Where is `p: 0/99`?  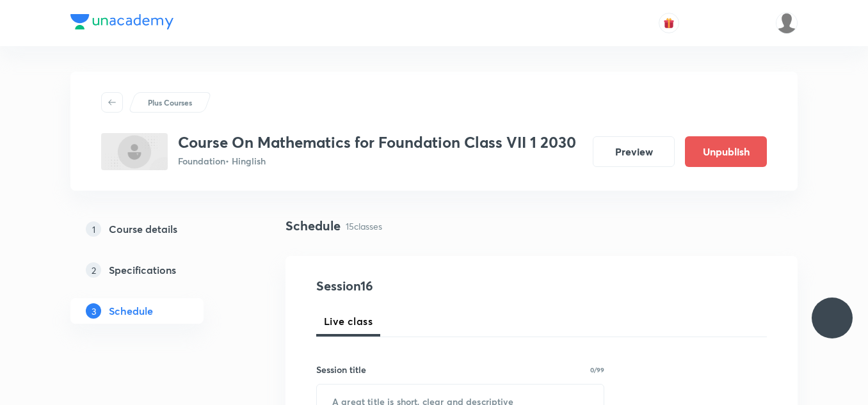
p: 0/99 is located at coordinates (597, 370).